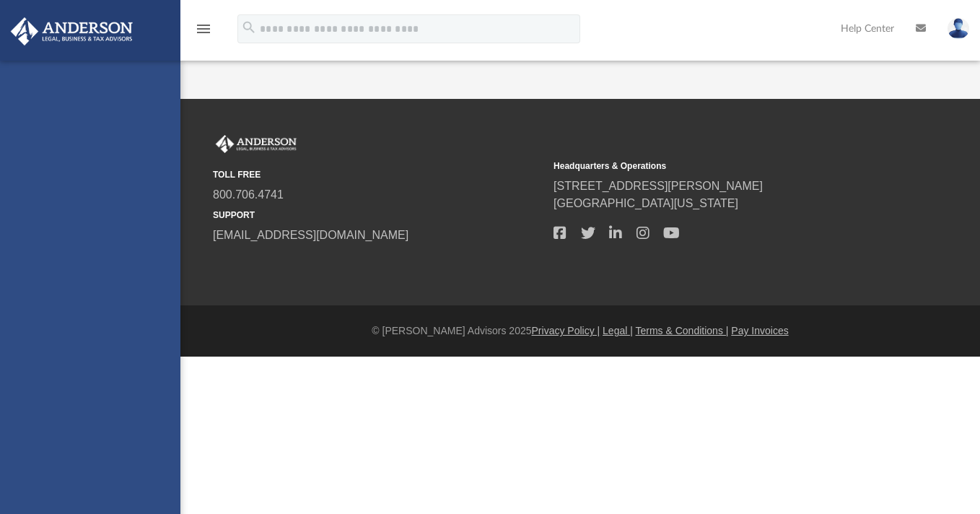 Image resolution: width=980 pixels, height=514 pixels. Describe the element at coordinates (618, 330) in the screenshot. I see `a: Legal |` at that location.